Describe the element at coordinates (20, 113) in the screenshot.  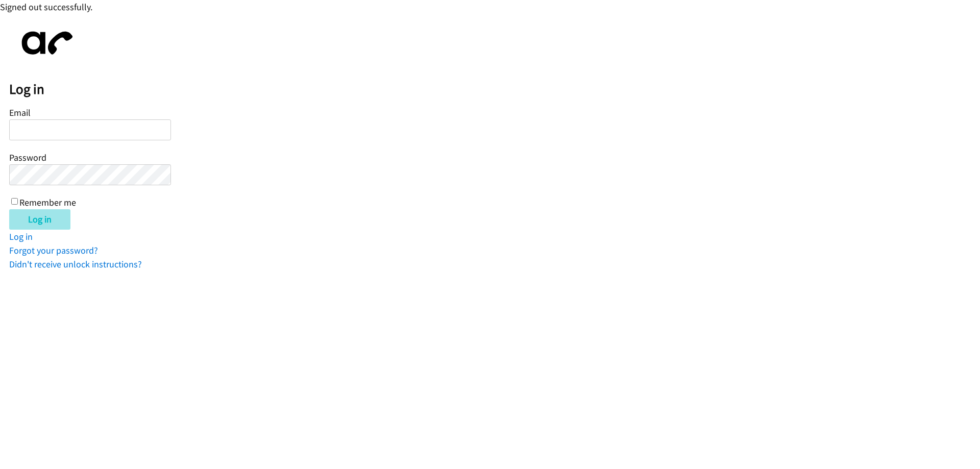
I see `label: Email` at that location.